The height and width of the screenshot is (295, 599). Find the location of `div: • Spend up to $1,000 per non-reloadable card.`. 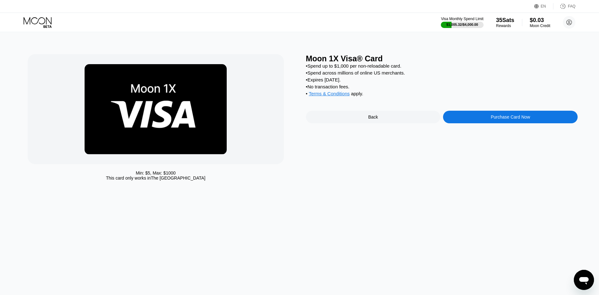

div: • Spend up to $1,000 per non-reloadable card. is located at coordinates (442, 66).